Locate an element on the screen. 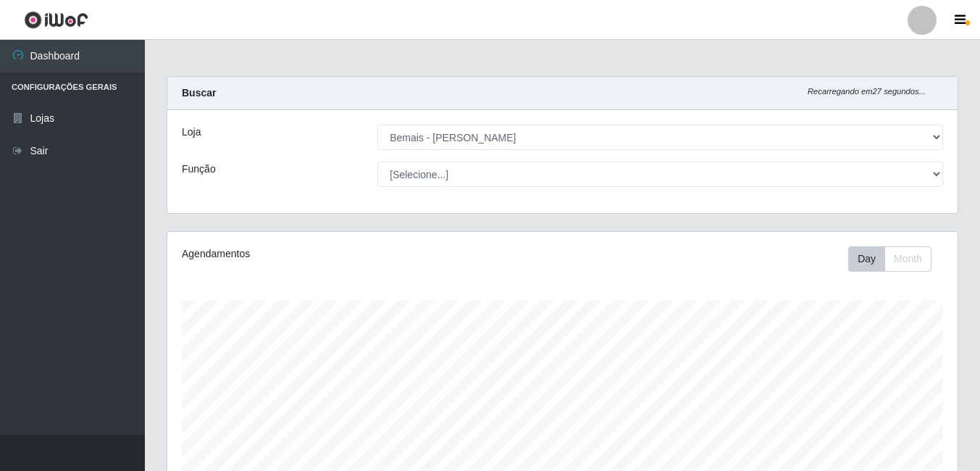 The image size is (980, 471). div: Toolbar with button groups is located at coordinates (895, 259).